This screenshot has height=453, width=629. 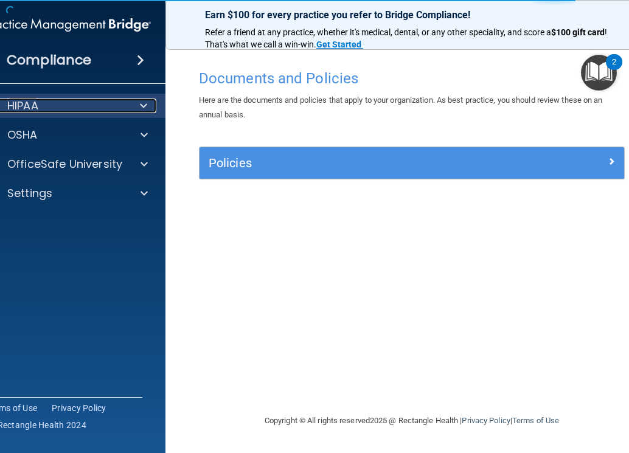 What do you see at coordinates (339, 44) in the screenshot?
I see `a: Get Started` at bounding box center [339, 44].